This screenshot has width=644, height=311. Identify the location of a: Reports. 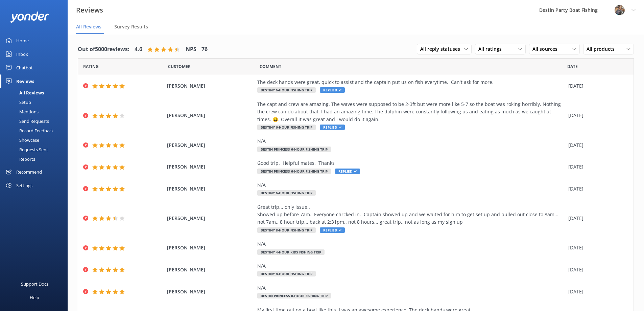
(36, 159).